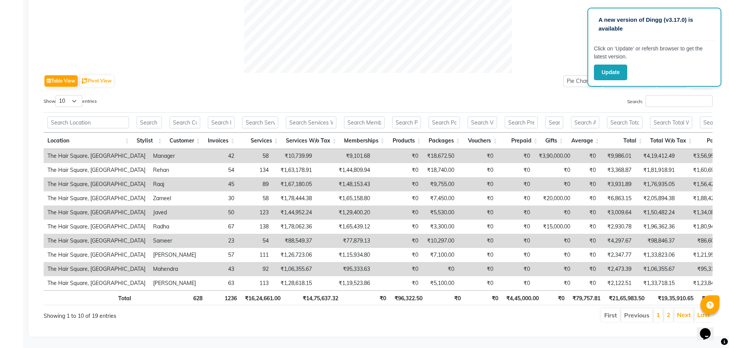 The width and height of the screenshot is (729, 348). I want to click on input: Search:, so click(679, 101).